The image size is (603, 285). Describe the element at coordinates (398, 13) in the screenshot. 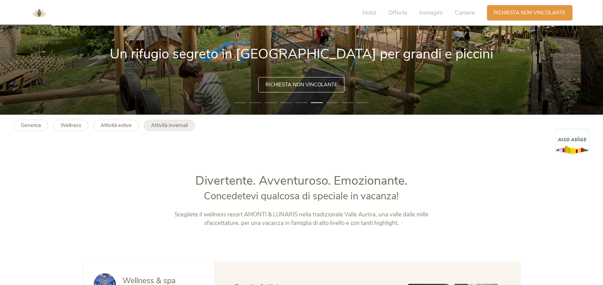

I see `span: Offerte` at that location.